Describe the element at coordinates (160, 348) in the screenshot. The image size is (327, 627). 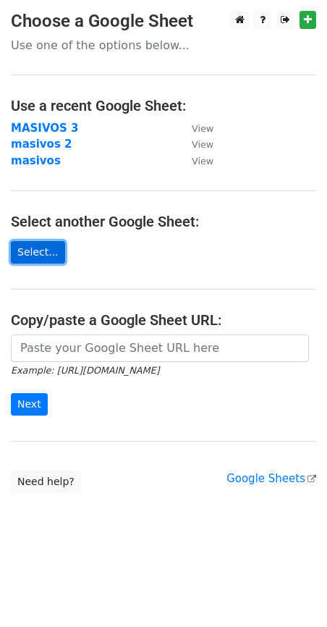
I see `input: Paste your Google Sheet URL here` at that location.